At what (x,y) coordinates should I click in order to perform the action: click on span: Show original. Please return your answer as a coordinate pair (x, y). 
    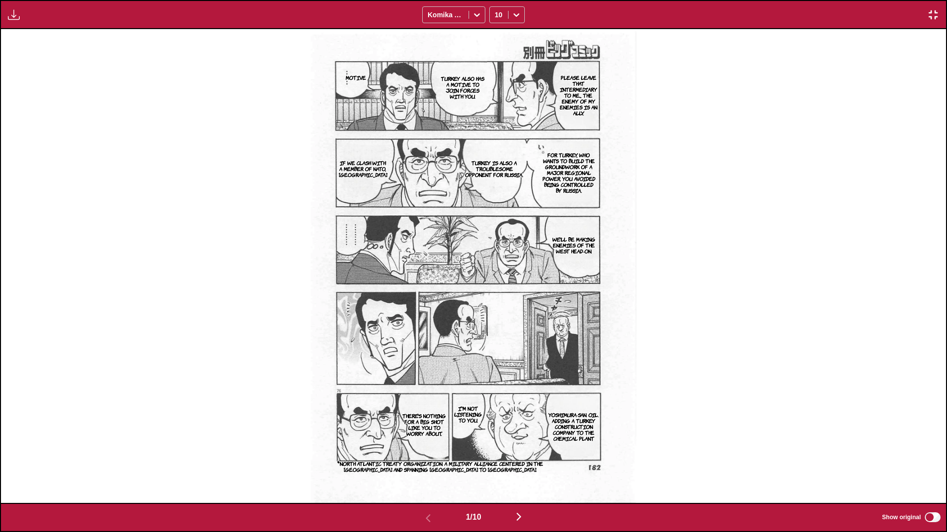
    Looking at the image, I should click on (901, 517).